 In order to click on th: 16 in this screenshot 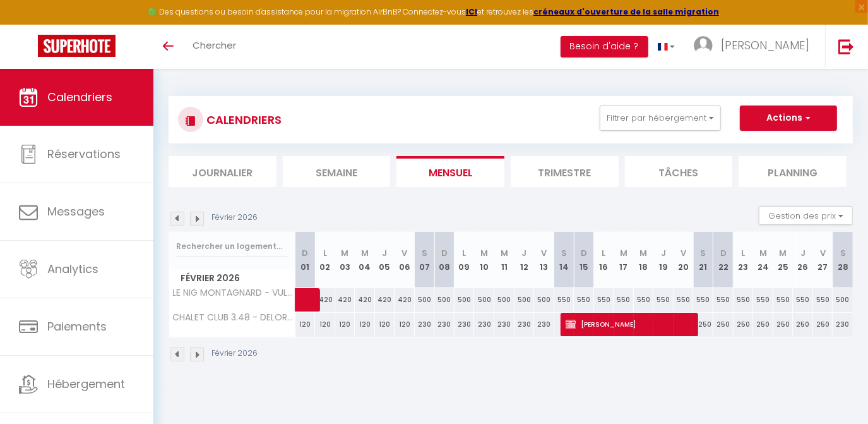, I will do `click(604, 259)`.